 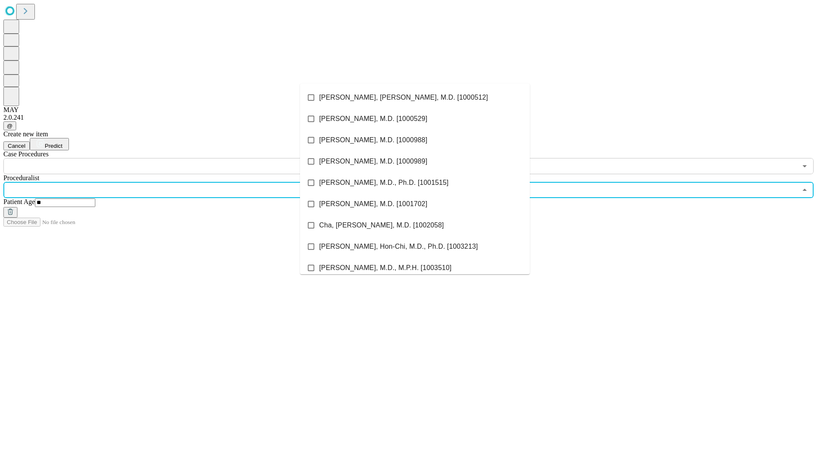 I want to click on div: 2.0.241, so click(x=408, y=117).